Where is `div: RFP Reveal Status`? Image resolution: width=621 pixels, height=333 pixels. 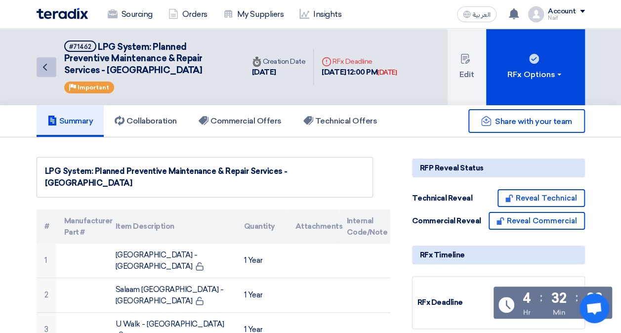 div: RFP Reveal Status is located at coordinates (499, 168).